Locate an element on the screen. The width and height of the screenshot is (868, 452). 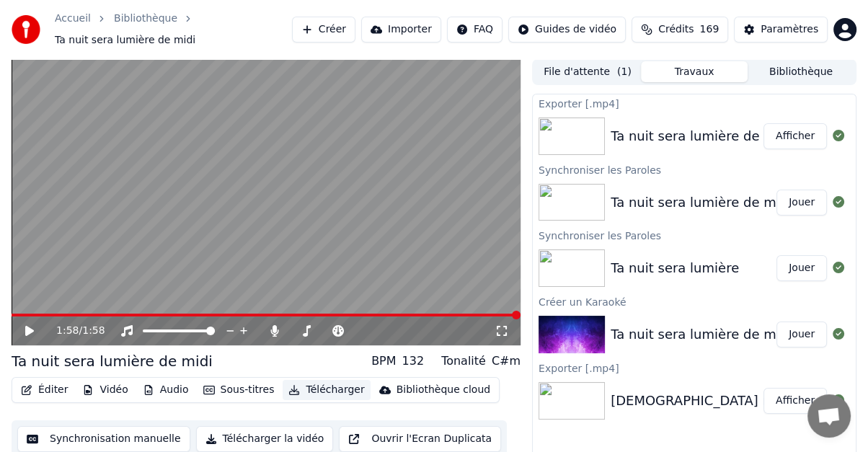
button: Guides de vidéo is located at coordinates (566, 30).